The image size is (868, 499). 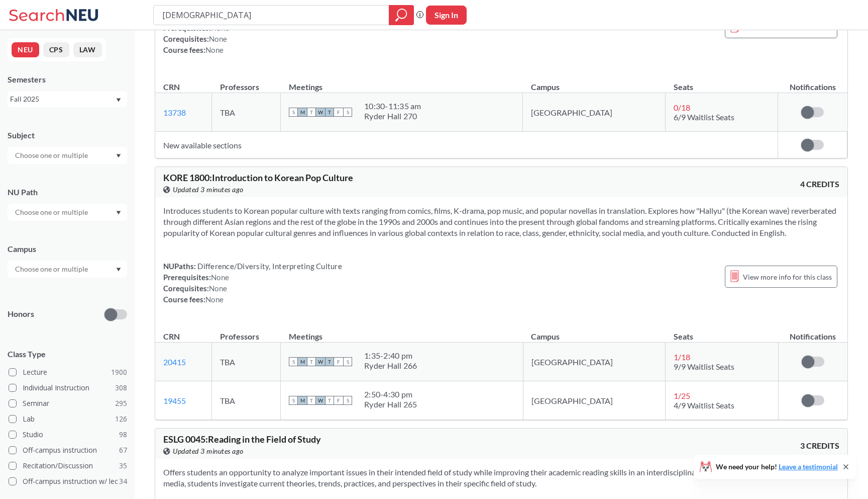 What do you see at coordinates (809, 466) in the screenshot?
I see `a: Leave a testimonial` at bounding box center [809, 466].